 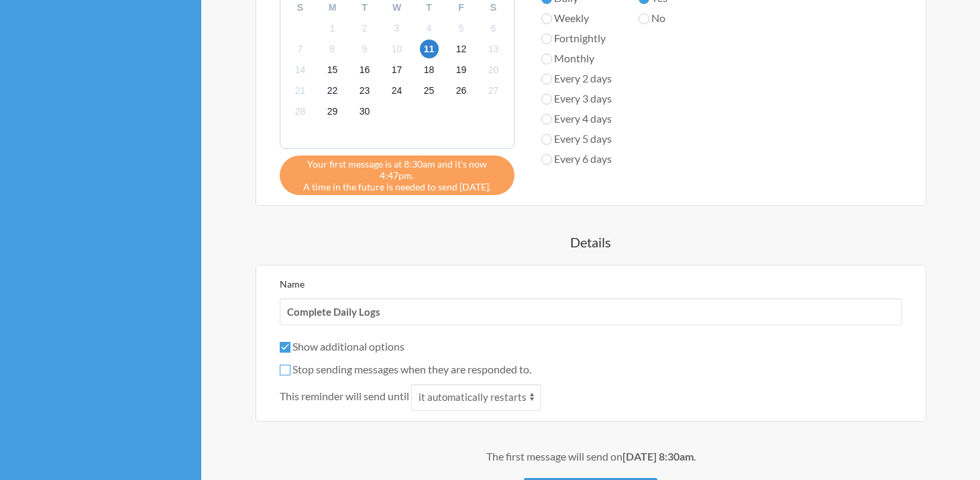 I want to click on span: Tuesday, October 7, 2025, so click(x=300, y=49).